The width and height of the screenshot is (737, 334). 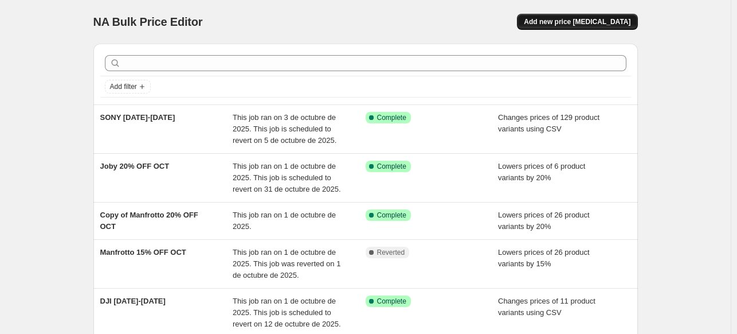 I want to click on button: Add filter, so click(x=128, y=87).